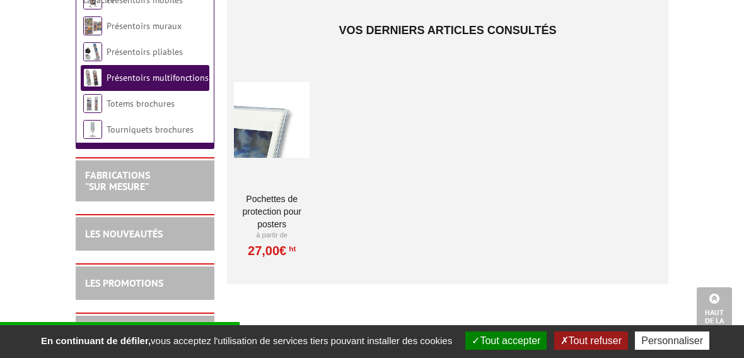  I want to click on img: Présentoirs muraux, so click(93, 26).